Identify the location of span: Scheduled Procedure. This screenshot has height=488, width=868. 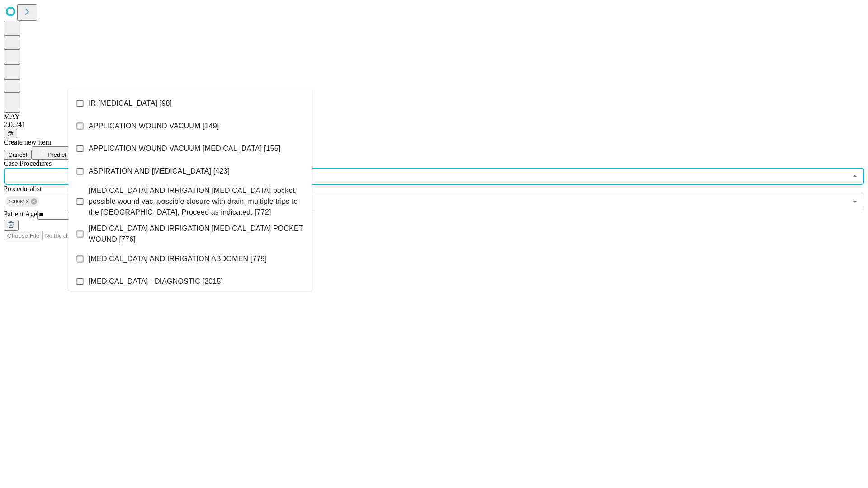
(28, 163).